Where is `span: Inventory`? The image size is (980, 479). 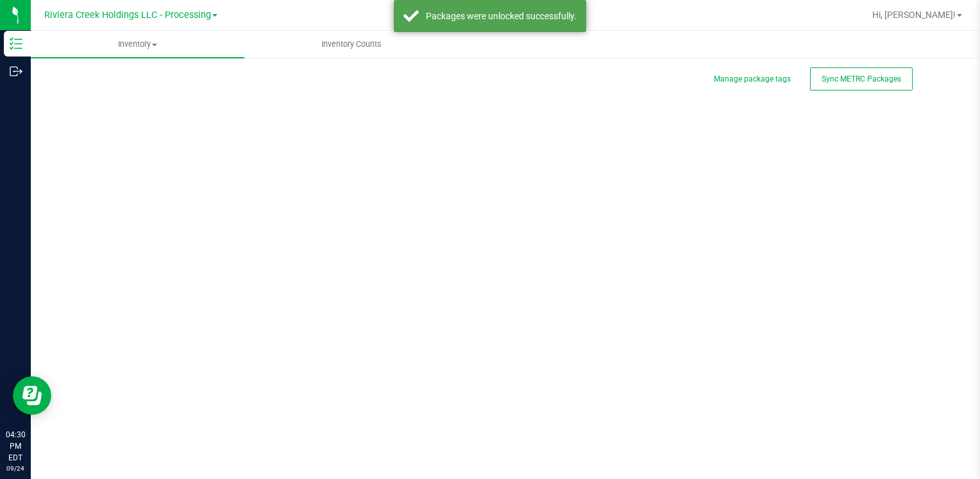
span: Inventory is located at coordinates (138, 44).